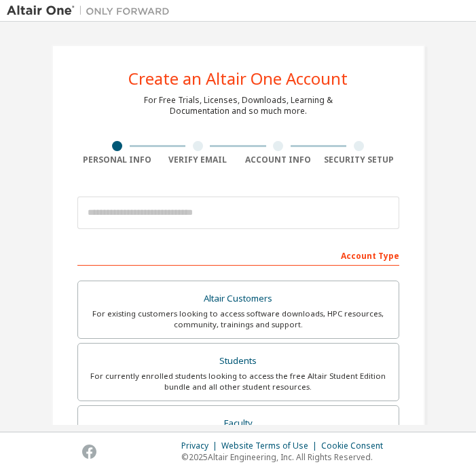  I want to click on div: For existing customers looking to access software downloads, HPC resources, community, trainings ..., so click(238, 319).